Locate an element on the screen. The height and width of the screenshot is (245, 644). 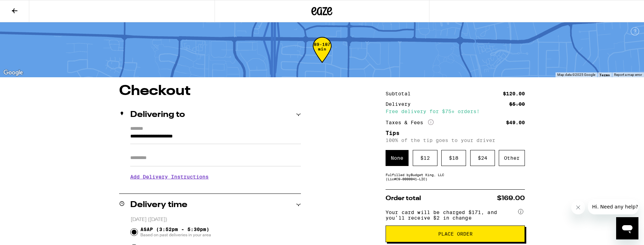
div: $ 24 is located at coordinates (482, 158).